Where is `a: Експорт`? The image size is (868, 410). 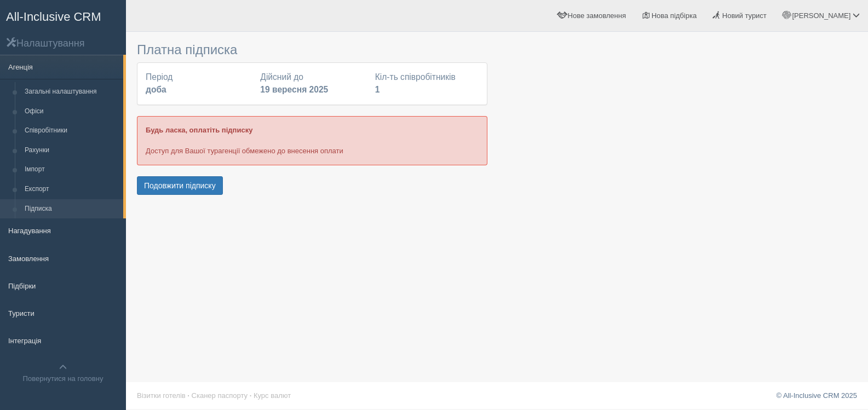
a: Експорт is located at coordinates (71, 189).